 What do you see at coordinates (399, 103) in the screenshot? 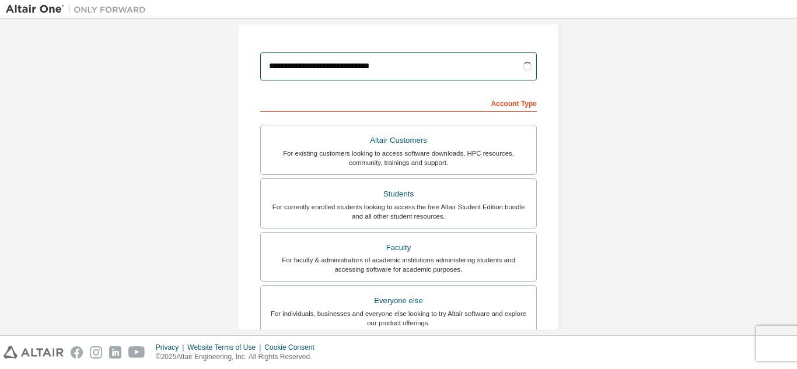
I see `div: Account Type` at bounding box center [399, 103].